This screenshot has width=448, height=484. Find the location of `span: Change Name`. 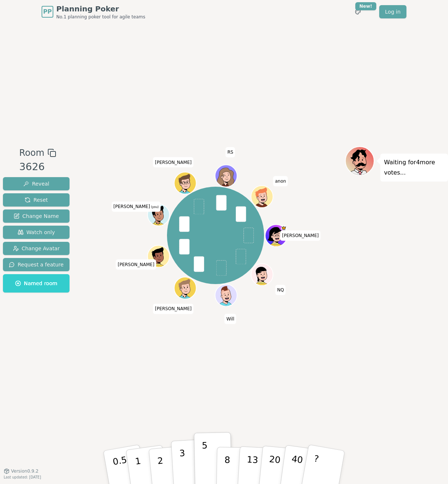

span: Change Name is located at coordinates (36, 216).